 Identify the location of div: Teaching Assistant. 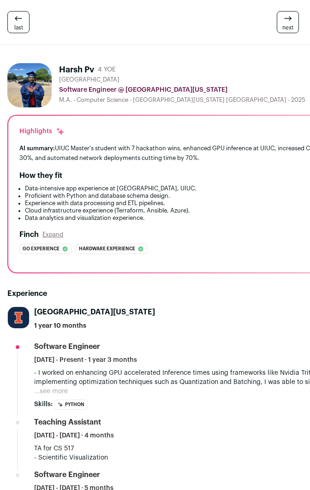
(67, 422).